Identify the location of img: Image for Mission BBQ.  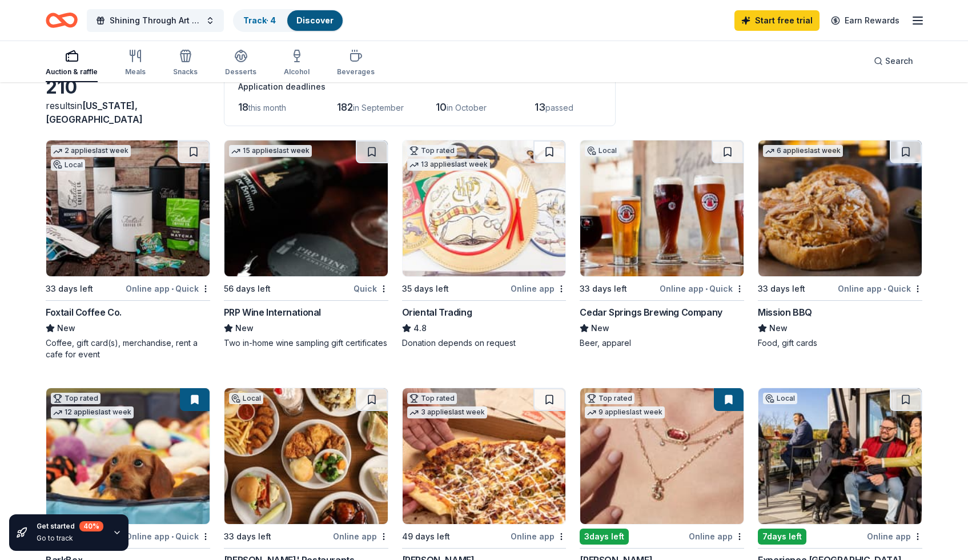
(840, 208).